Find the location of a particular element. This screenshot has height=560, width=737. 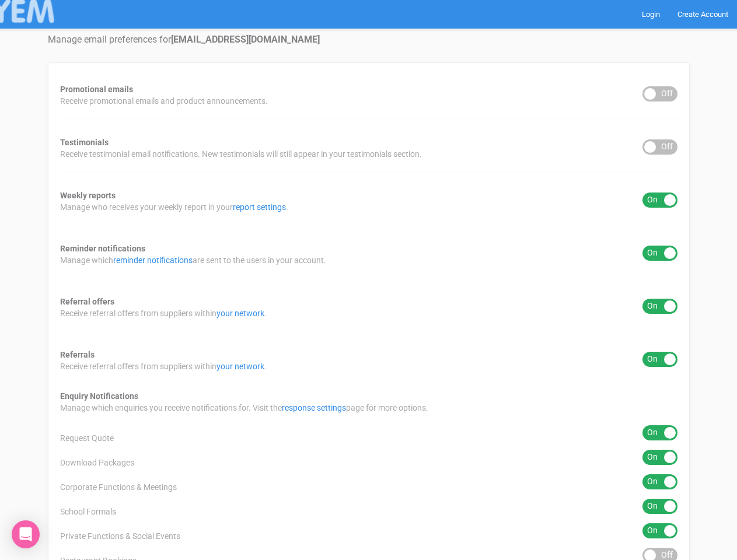

span: School Formals is located at coordinates (88, 511).